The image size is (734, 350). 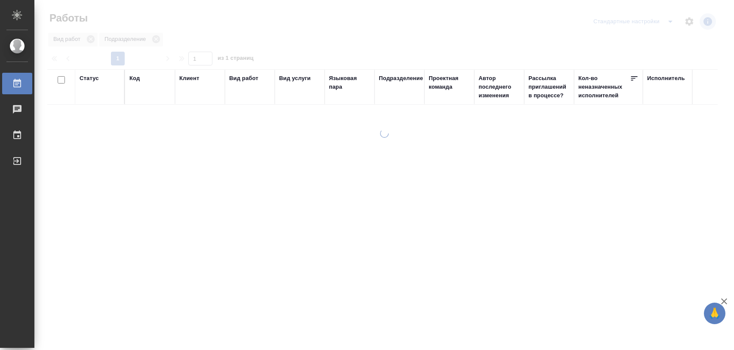 I want to click on div: Вид услуги, so click(x=295, y=78).